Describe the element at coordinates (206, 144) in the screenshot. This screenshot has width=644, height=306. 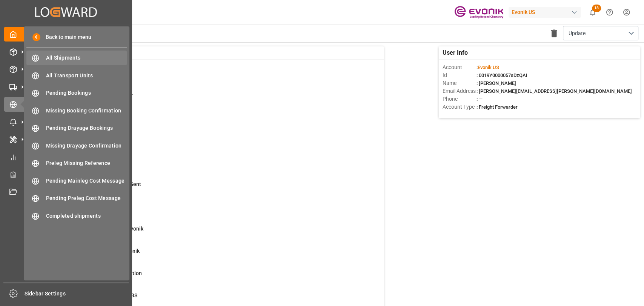
I see `a: 4ABS: No Bkg Req Sent DateShipment` at that location.